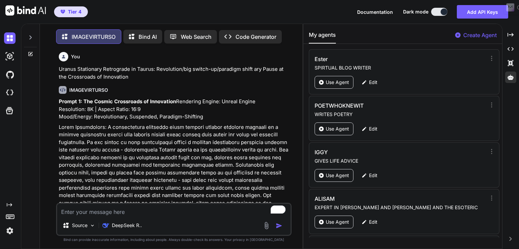 Image resolution: width=519 pixels, height=249 pixels. I want to click on h3: POETWHOKNEWIT, so click(375, 106).